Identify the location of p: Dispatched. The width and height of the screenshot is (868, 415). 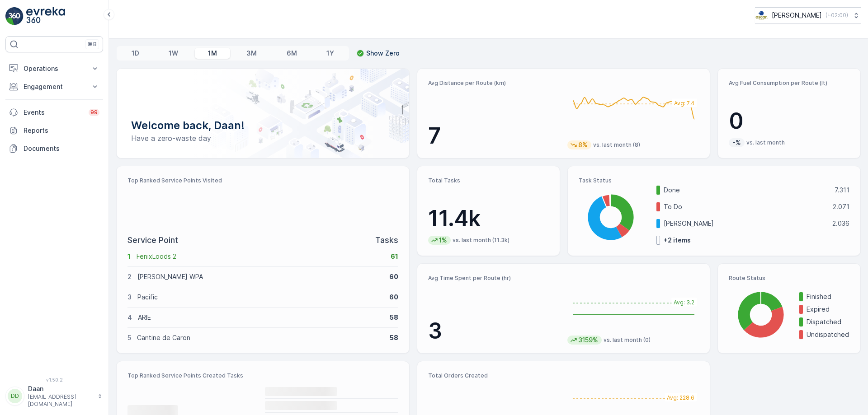
(828, 322).